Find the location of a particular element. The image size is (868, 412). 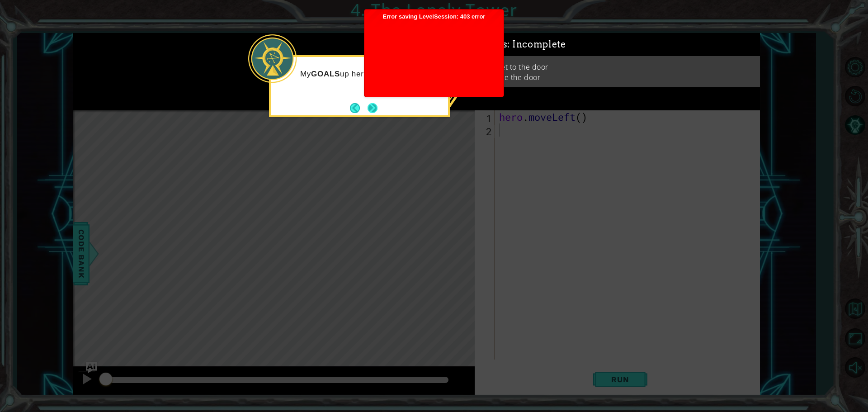

span: Error saving LevelSession: 403 error is located at coordinates (434, 53).